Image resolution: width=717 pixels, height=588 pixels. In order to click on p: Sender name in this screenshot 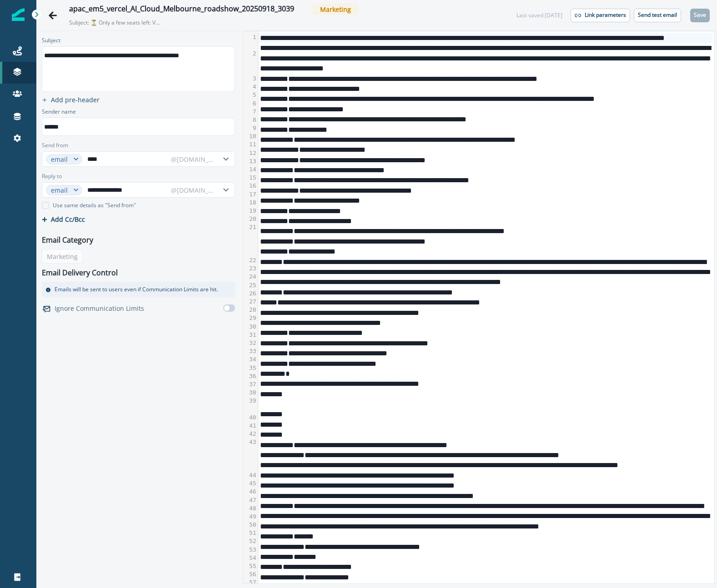, I will do `click(59, 112)`.